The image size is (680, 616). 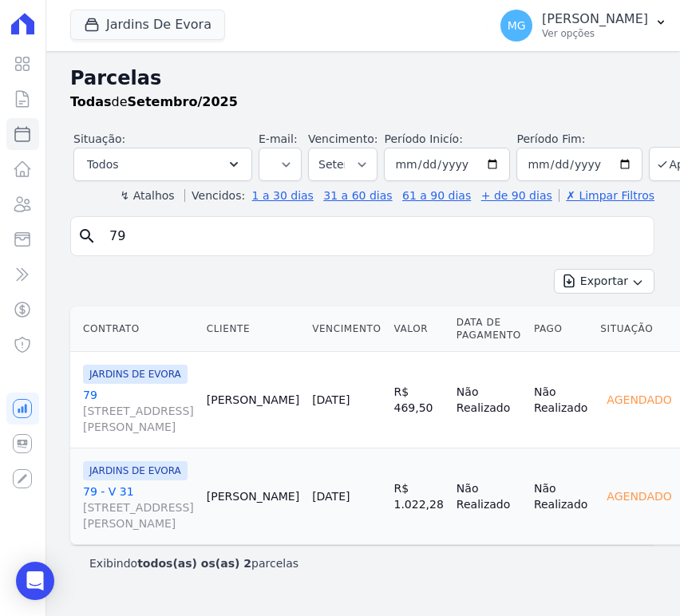 What do you see at coordinates (87, 236) in the screenshot?
I see `i: search` at bounding box center [87, 236].